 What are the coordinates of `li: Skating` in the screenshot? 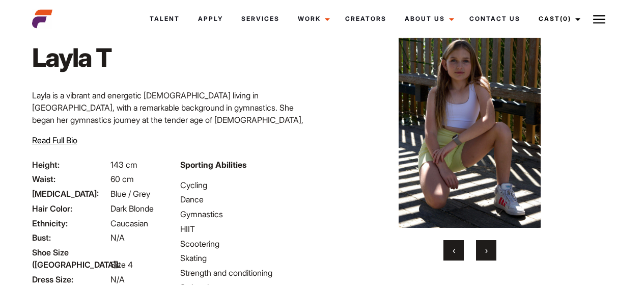 It's located at (248, 258).